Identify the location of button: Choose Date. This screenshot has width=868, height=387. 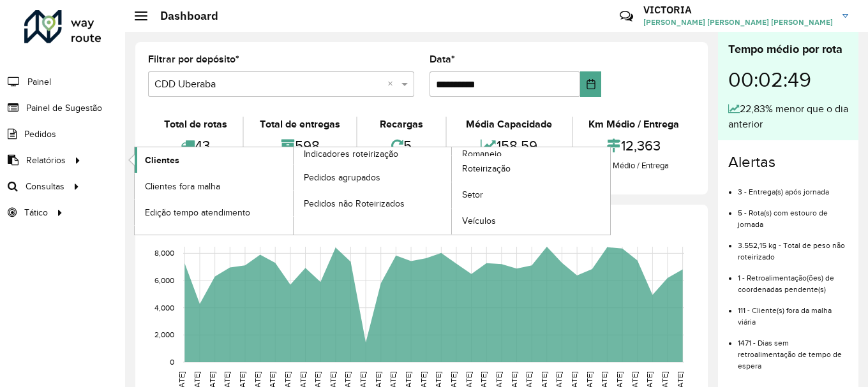
(590, 84).